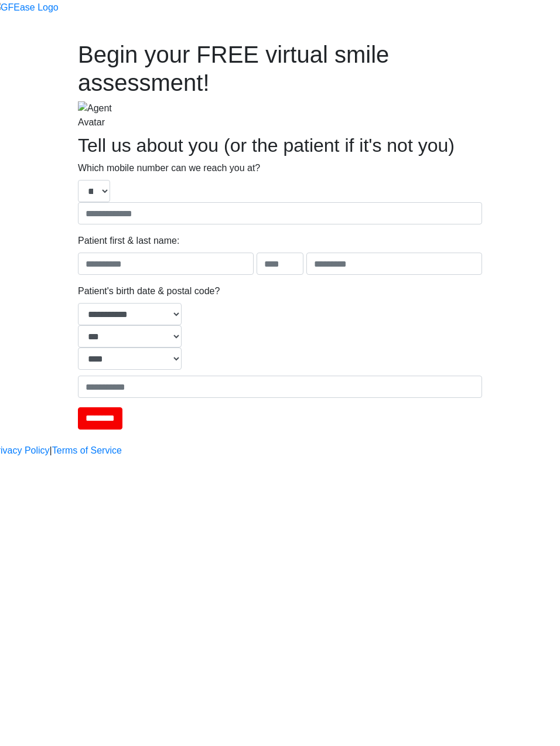 The width and height of the screenshot is (560, 746). What do you see at coordinates (280, 145) in the screenshot?
I see `h2: Tell us about you (or the patient if it's not you)` at bounding box center [280, 145].